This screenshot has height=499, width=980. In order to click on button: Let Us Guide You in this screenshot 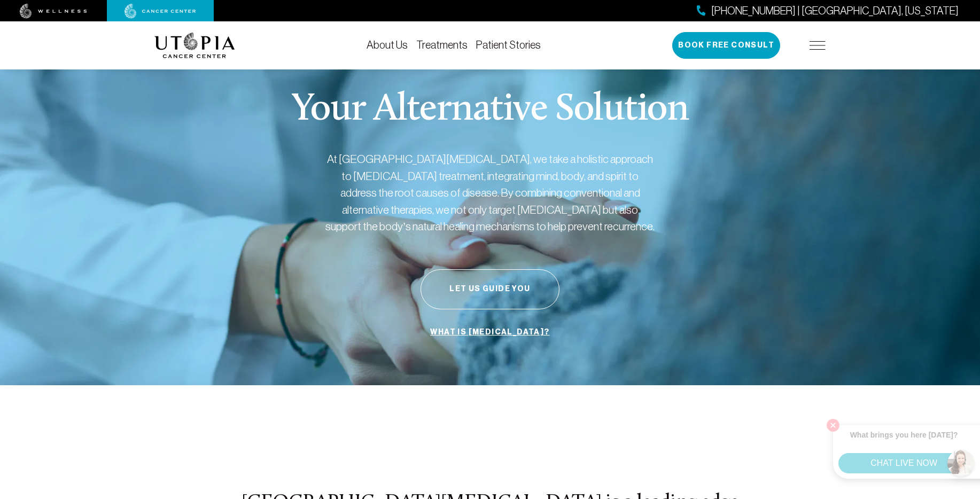, I will do `click(490, 289)`.